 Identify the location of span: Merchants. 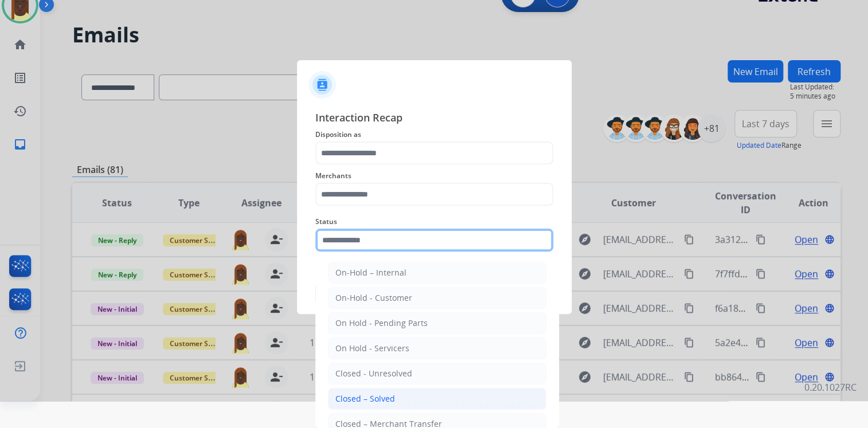
(434, 176).